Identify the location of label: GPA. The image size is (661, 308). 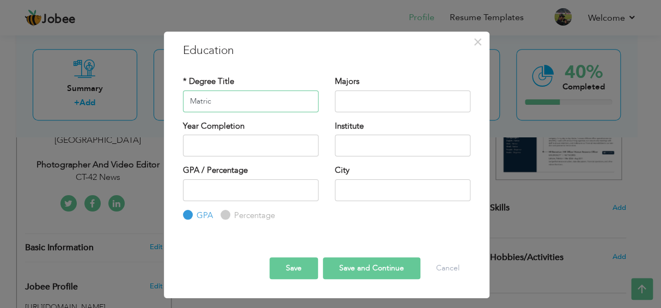
(203, 215).